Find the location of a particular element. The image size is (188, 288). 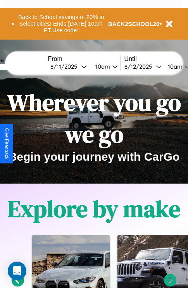

div: 8 / 11 / 2025 is located at coordinates (66, 66).